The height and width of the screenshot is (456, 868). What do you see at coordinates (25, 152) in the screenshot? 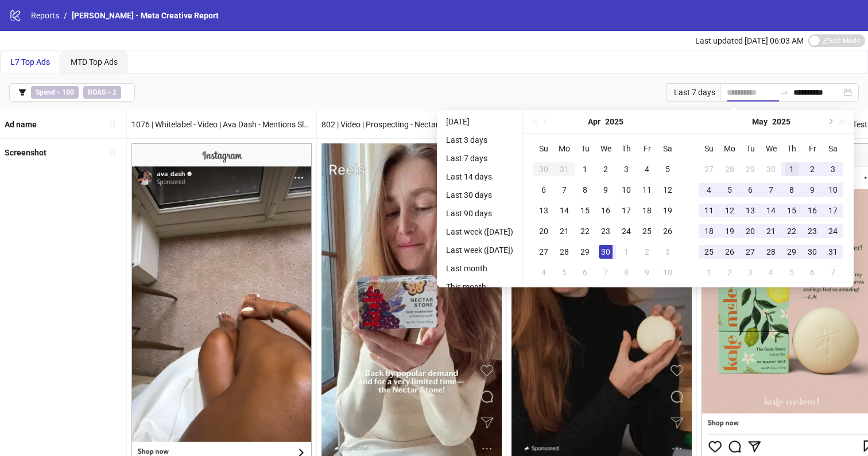
I see `b: Screenshot` at bounding box center [25, 152].